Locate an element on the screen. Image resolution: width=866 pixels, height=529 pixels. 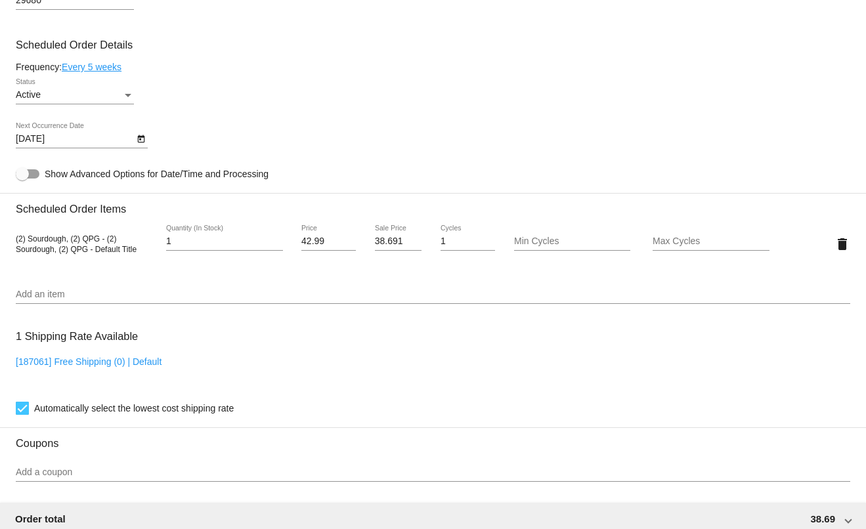
span: (2) Sourdough, (2) QPG - (2) Sourdough, (2) QPG - Default Title is located at coordinates (76, 244).